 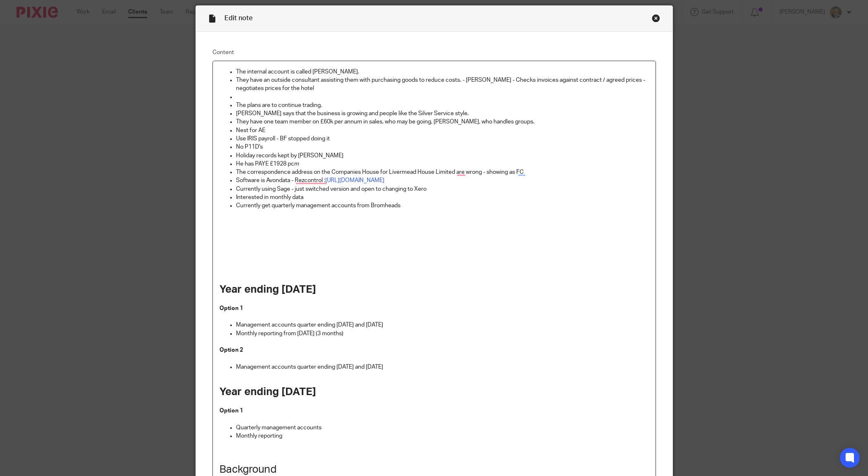 I want to click on div: Close this dialog window, so click(x=656, y=18).